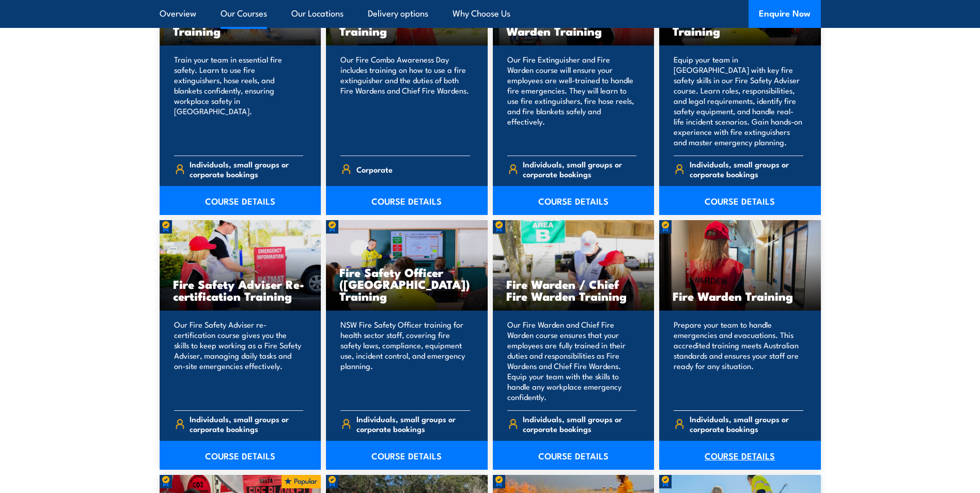  What do you see at coordinates (405, 101) in the screenshot?
I see `p: Our Fire Combo Awareness Day includes training on how to use a fire extinguisher and the duties o...` at bounding box center [405, 101].